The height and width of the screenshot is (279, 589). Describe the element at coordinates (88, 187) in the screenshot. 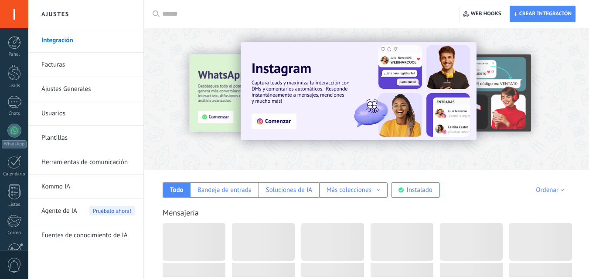

I see `a: Kommo IA` at that location.